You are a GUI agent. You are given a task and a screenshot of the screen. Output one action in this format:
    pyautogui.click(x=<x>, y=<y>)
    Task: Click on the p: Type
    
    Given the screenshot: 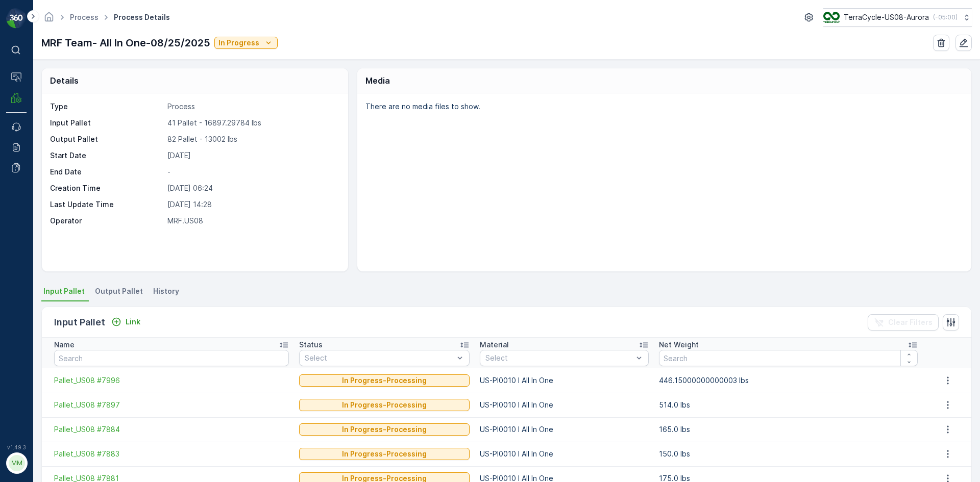 What is the action you would take?
    pyautogui.click(x=107, y=106)
    